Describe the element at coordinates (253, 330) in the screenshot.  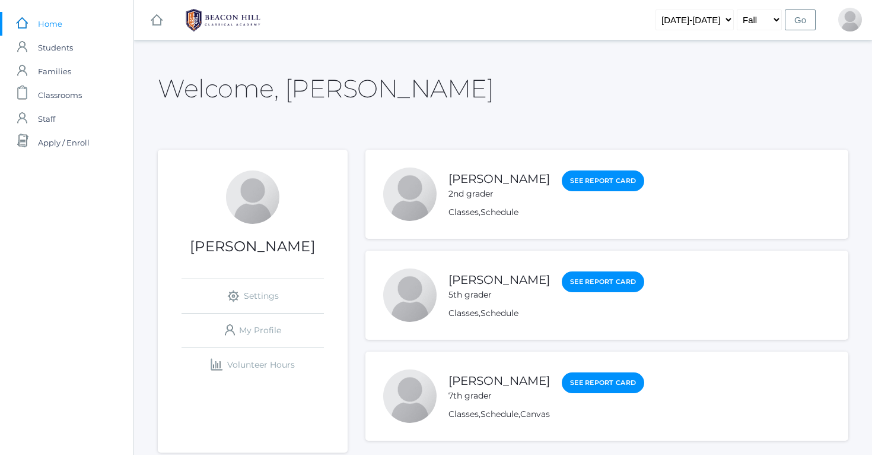
I see `a: My Profile` at that location.